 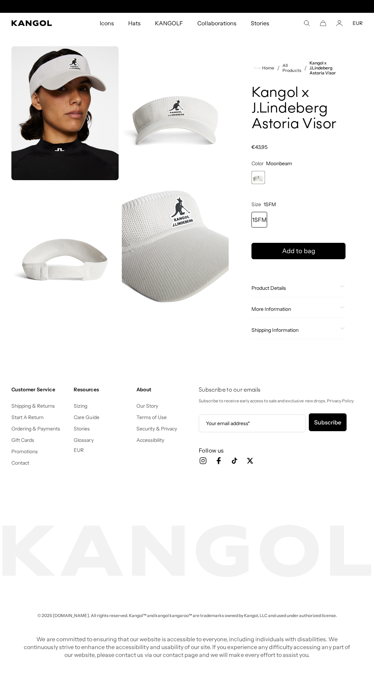 I want to click on a: Account, so click(x=339, y=23).